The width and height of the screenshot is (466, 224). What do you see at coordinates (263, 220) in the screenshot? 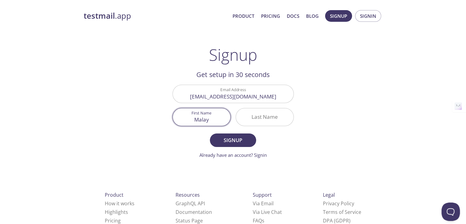
I see `span: s` at bounding box center [263, 220].